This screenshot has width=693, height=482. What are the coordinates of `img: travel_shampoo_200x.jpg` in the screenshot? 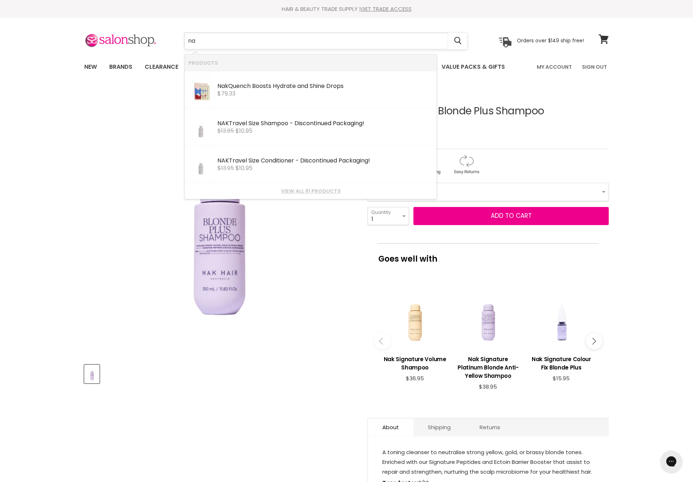 It's located at (201, 127).